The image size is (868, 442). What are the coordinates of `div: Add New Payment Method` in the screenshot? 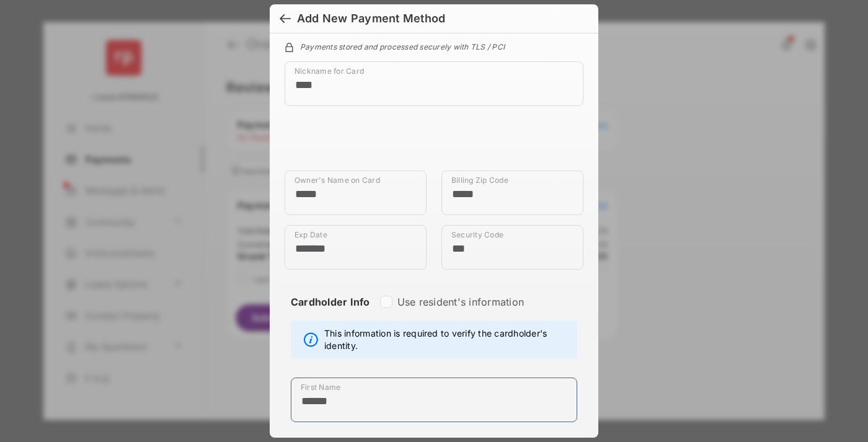 It's located at (371, 18).